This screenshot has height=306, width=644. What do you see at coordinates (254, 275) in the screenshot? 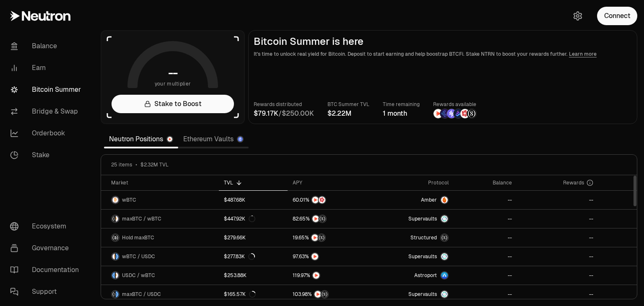
I see `a: $253.88K` at bounding box center [254, 275].